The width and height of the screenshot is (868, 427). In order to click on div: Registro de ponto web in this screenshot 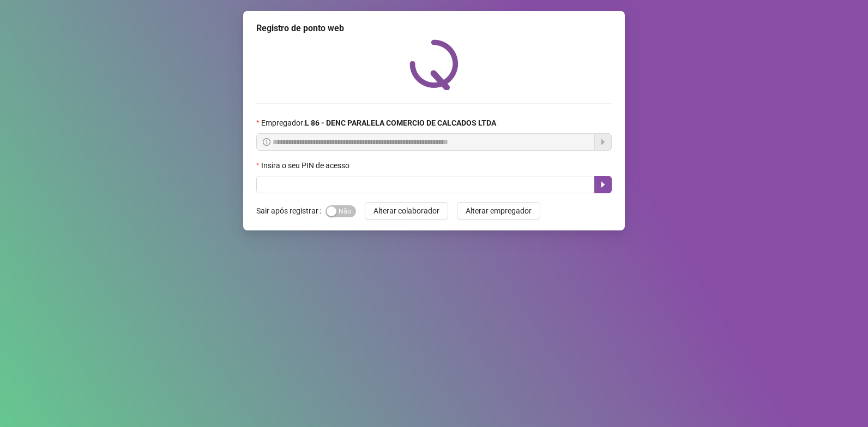, I will do `click(434, 28)`.